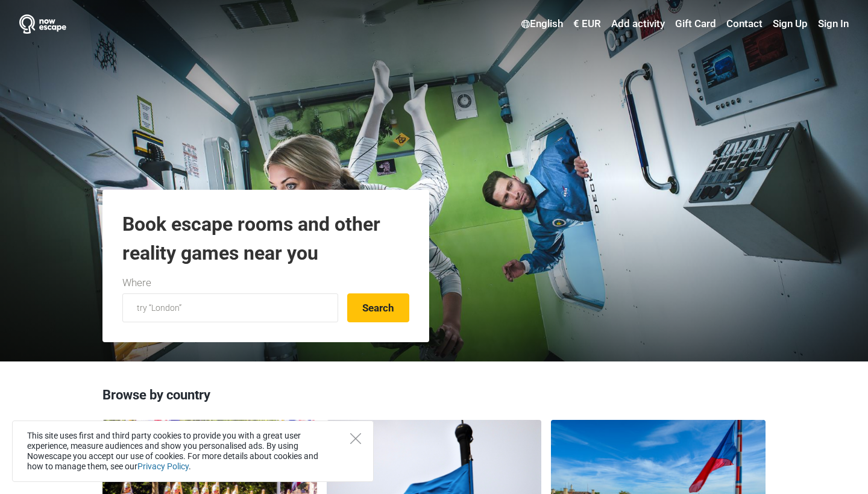 The height and width of the screenshot is (494, 868). What do you see at coordinates (434, 395) in the screenshot?
I see `h3: Browse by country` at bounding box center [434, 395].